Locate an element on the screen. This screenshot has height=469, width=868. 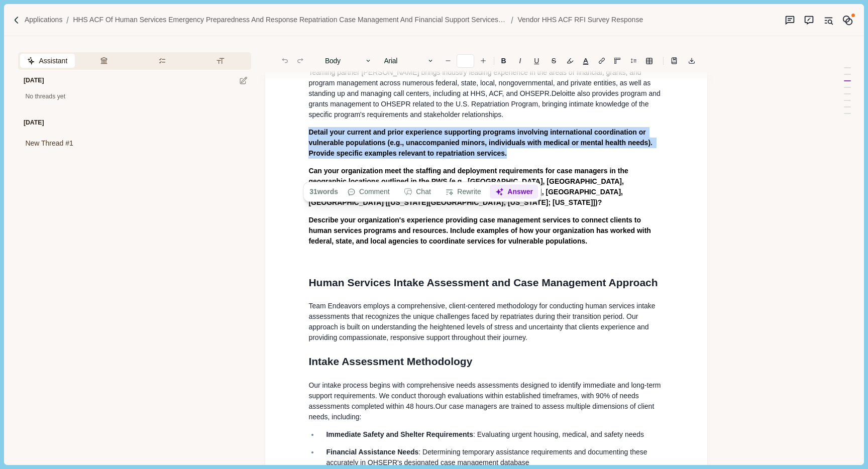
button: Adjust margins is located at coordinates (617, 61).